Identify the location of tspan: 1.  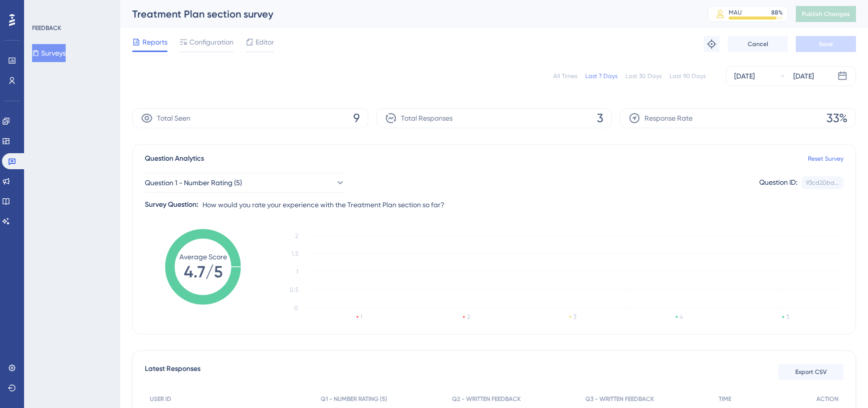
(297, 272).